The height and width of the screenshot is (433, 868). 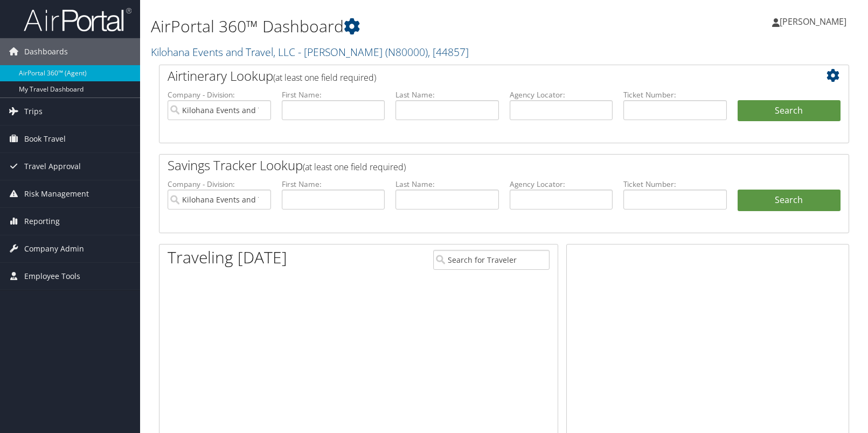 I want to click on h1: AirPortal 360™ Dashboard, so click(x=386, y=27).